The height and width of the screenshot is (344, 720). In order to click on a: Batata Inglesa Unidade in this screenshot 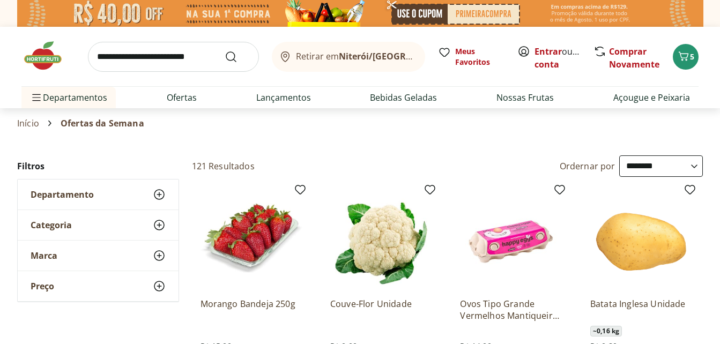, I will do `click(641, 310)`.